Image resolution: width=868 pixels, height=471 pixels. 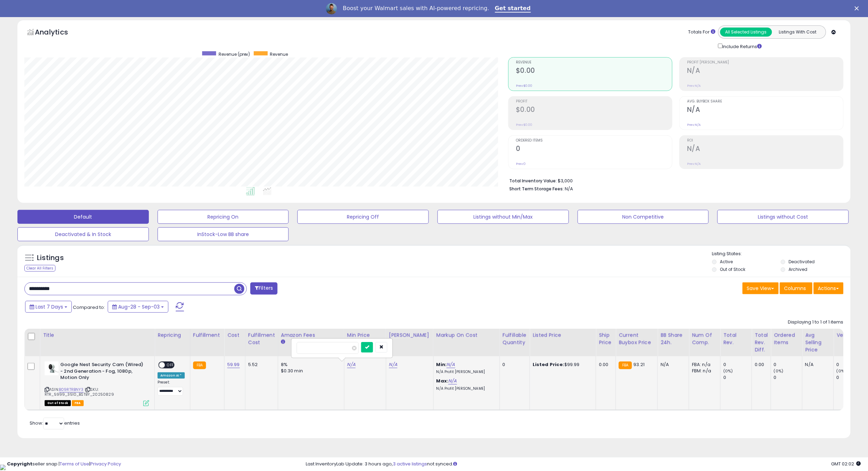 What do you see at coordinates (332, 8) in the screenshot?
I see `img: Profile image for Adrian` at bounding box center [332, 8].